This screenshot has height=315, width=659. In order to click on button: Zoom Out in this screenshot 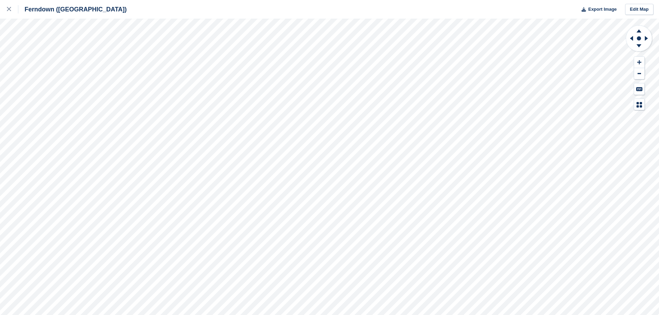, I will do `click(639, 74)`.